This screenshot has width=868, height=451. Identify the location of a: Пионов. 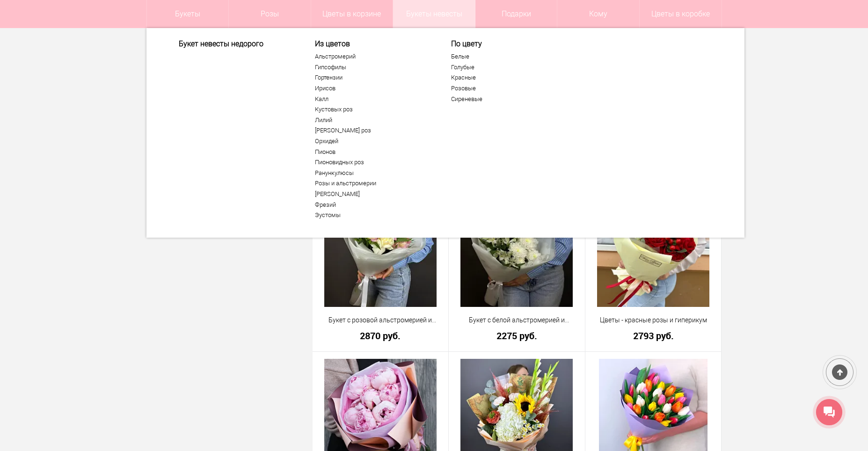
(372, 152).